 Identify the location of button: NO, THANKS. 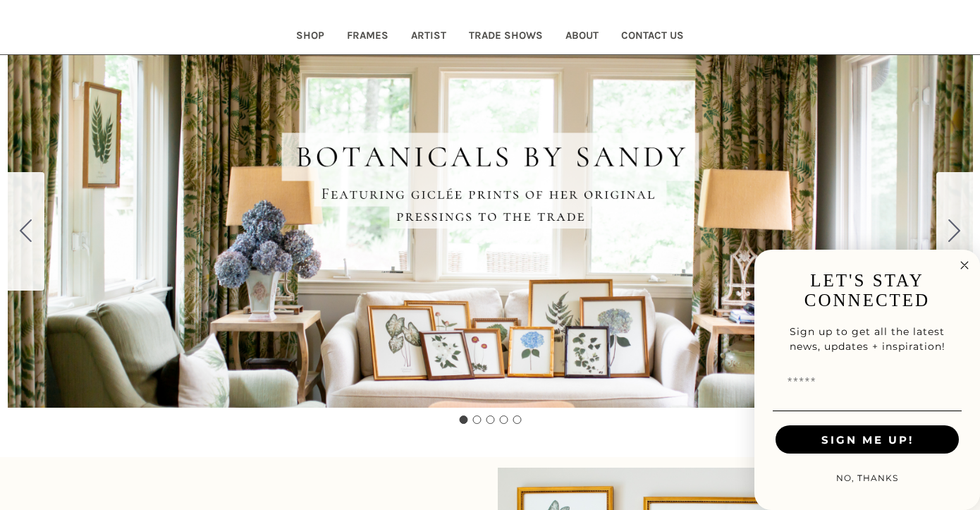
(868, 478).